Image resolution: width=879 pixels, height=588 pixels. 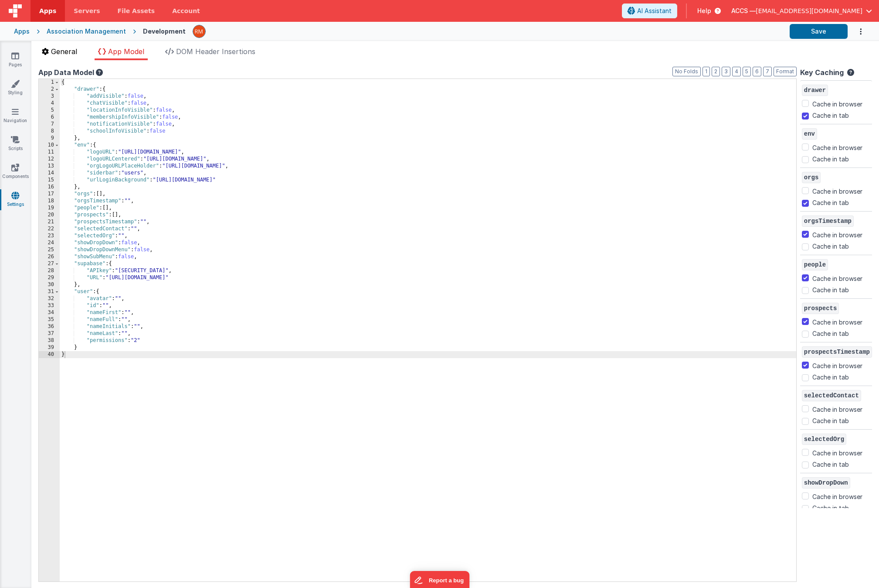 What do you see at coordinates (49, 236) in the screenshot?
I see `div: 23` at bounding box center [49, 236].